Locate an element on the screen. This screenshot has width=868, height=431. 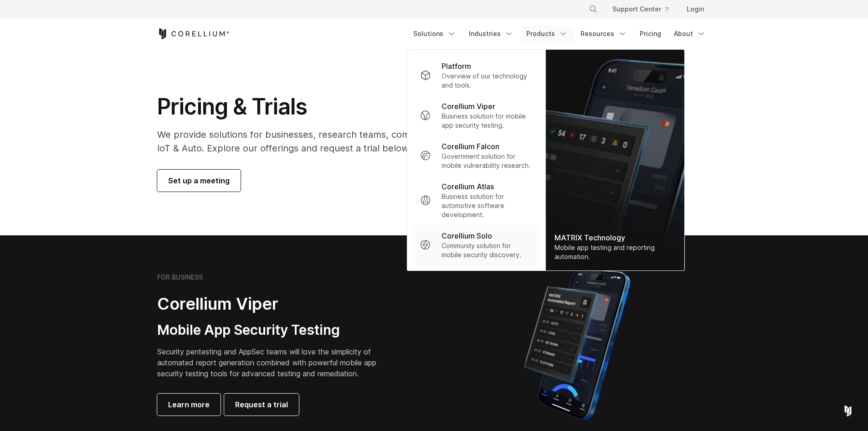
a: Login is located at coordinates (695, 9).